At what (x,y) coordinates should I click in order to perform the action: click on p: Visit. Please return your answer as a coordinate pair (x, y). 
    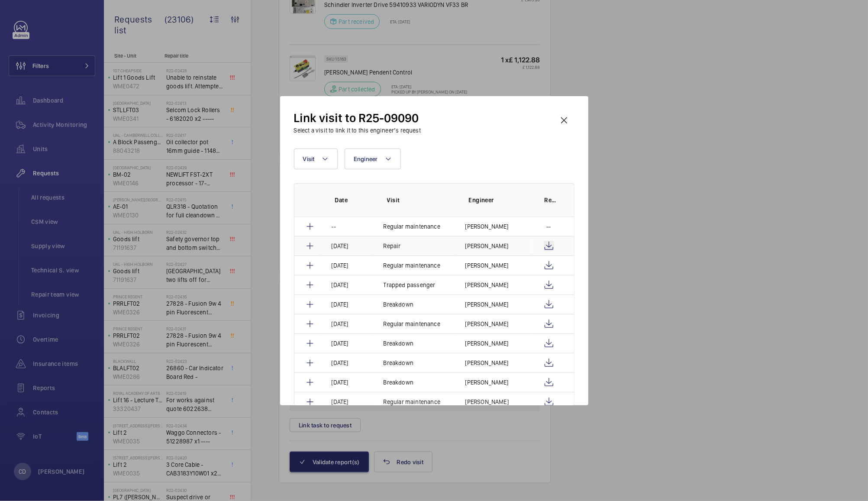
    Looking at the image, I should click on (421, 200).